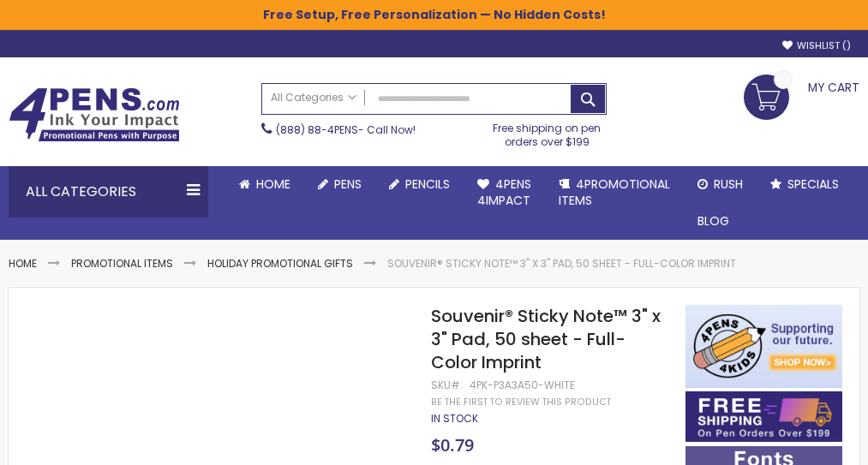 This screenshot has height=465, width=868. I want to click on a: (888) 88-4PENS, so click(317, 130).